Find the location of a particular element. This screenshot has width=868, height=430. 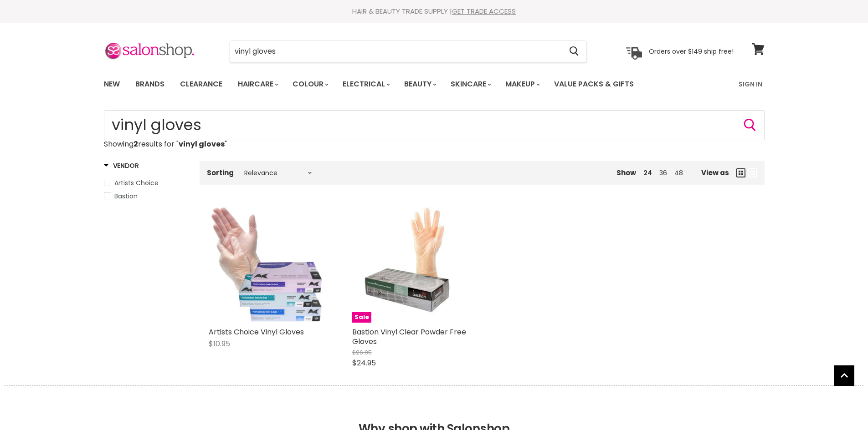

h3: Vendor is located at coordinates (121, 166).